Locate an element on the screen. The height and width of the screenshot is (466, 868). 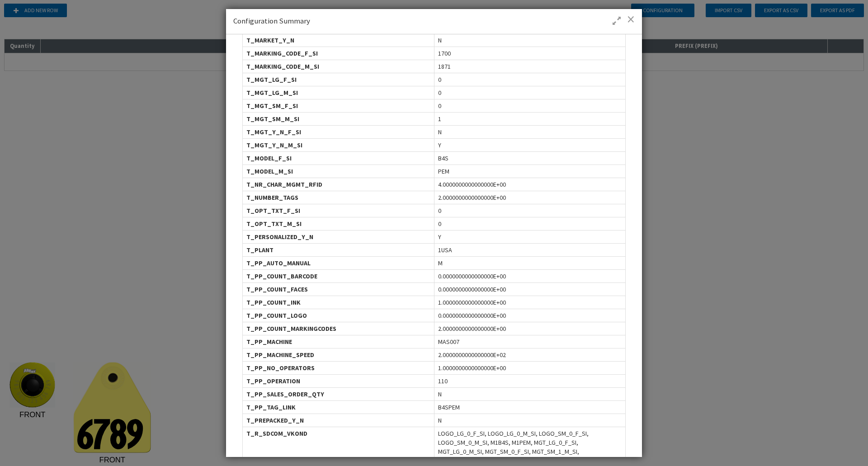
div: T_PLANT is located at coordinates (338, 250).